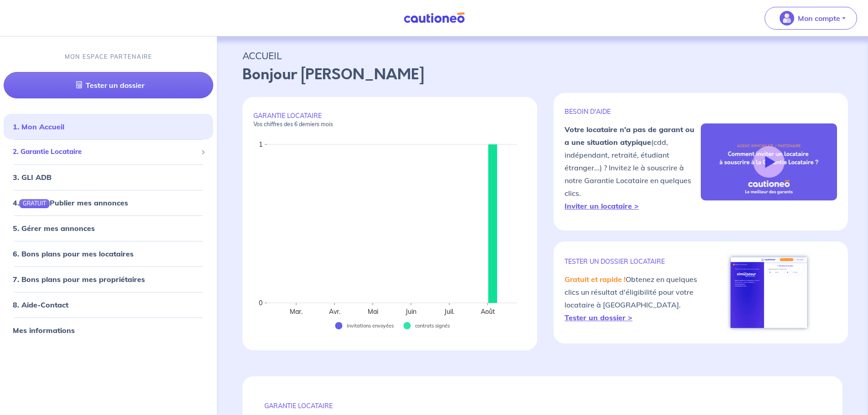 The width and height of the screenshot is (868, 415). I want to click on a: 8. Aide-Contact, so click(41, 305).